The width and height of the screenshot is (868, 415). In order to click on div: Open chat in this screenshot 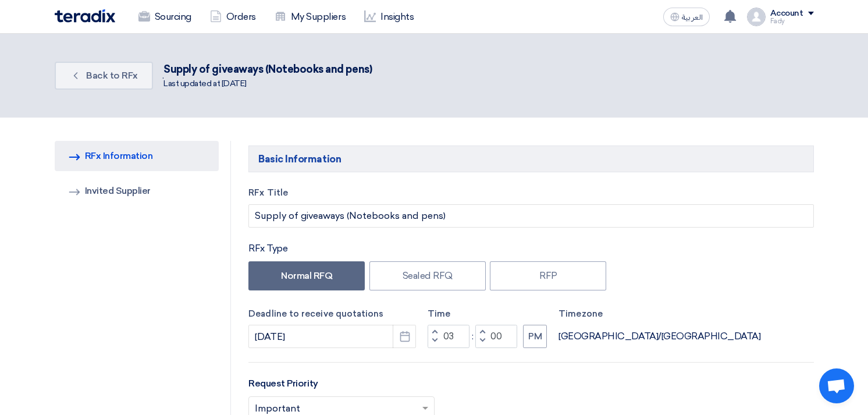, I will do `click(837, 386)`.